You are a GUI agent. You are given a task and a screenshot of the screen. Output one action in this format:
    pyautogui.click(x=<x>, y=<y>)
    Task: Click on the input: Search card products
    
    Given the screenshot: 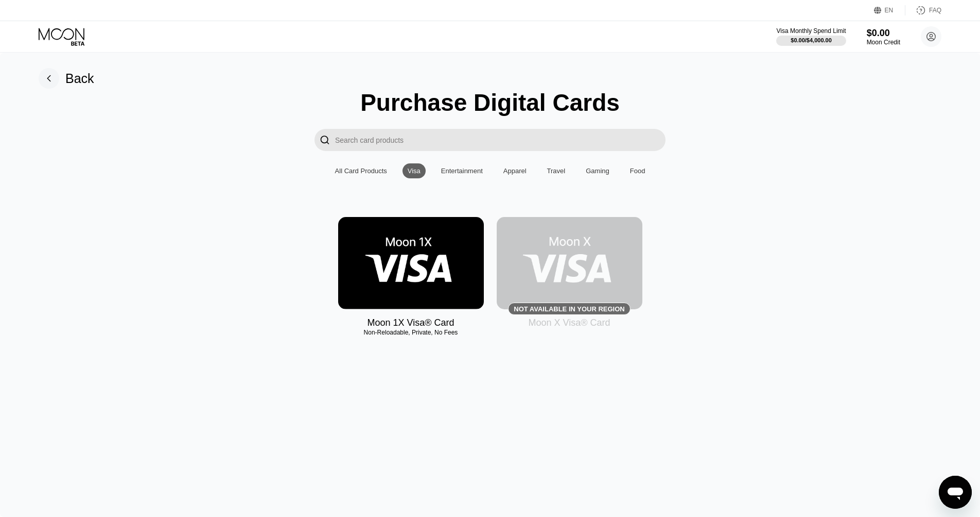 What is the action you would take?
    pyautogui.click(x=501, y=139)
    